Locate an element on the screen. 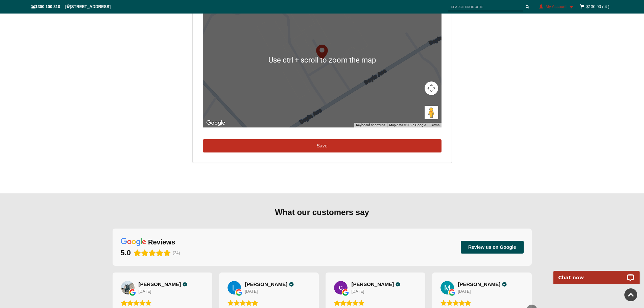  button: Review us on Google is located at coordinates (492, 247).